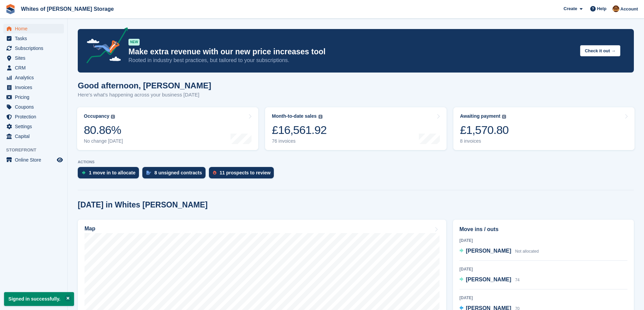  I want to click on span: Pricing, so click(35, 97).